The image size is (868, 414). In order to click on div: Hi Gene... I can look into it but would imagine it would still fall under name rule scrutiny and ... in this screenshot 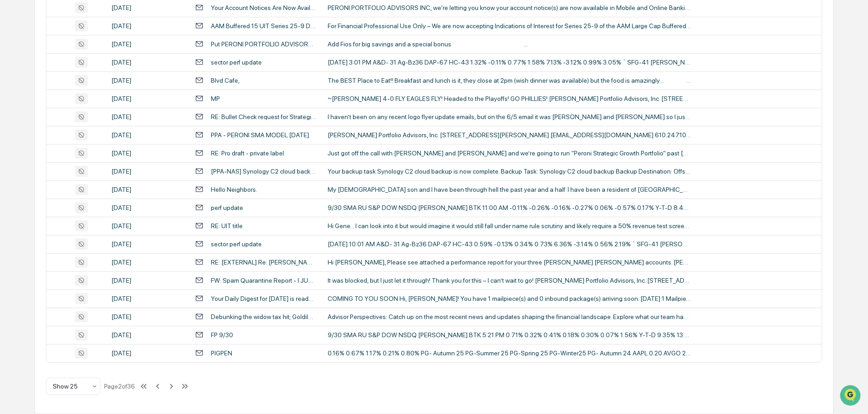, I will do `click(509, 226)`.